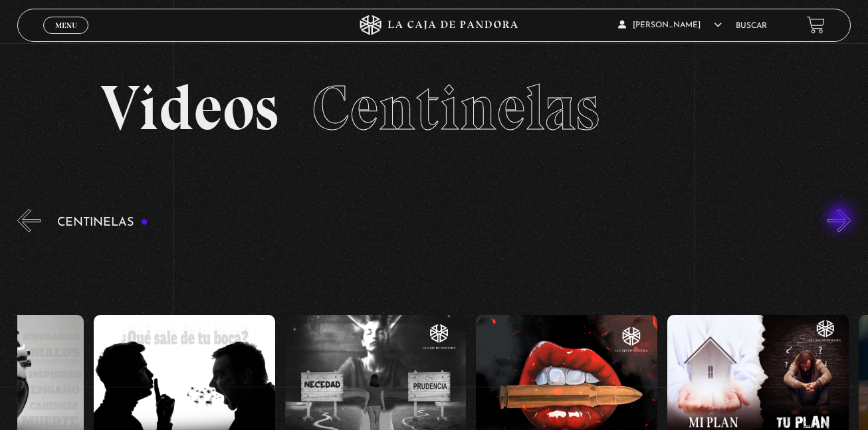 The width and height of the screenshot is (868, 430). What do you see at coordinates (28, 220) in the screenshot?
I see `button: Previous` at bounding box center [28, 220].